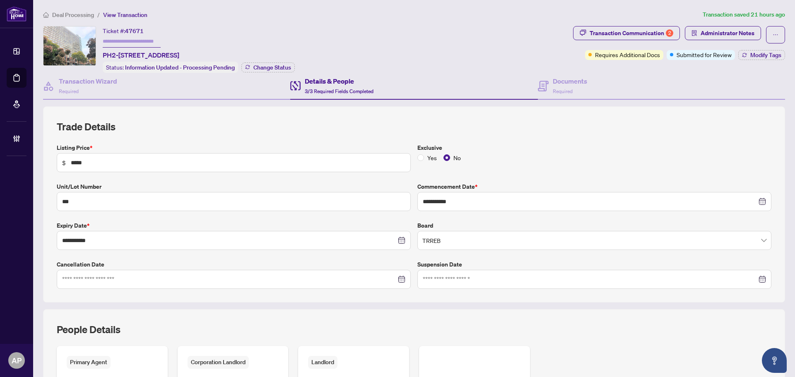  What do you see at coordinates (170, 67) in the screenshot?
I see `div: Status:` at bounding box center [170, 67].